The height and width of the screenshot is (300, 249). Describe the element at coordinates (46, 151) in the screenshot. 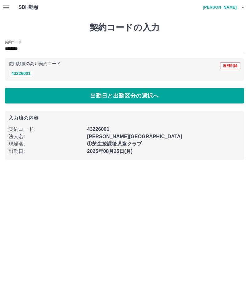

I see `p: 出勤日 :` at that location.